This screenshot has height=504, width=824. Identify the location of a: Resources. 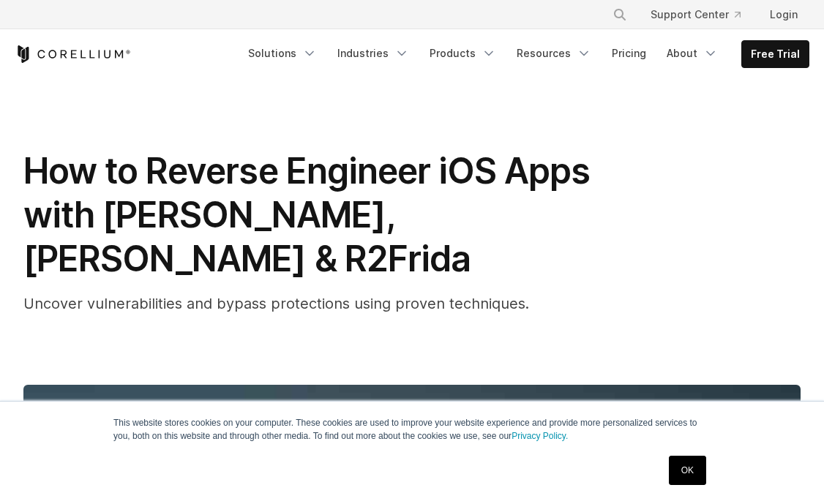
(554, 53).